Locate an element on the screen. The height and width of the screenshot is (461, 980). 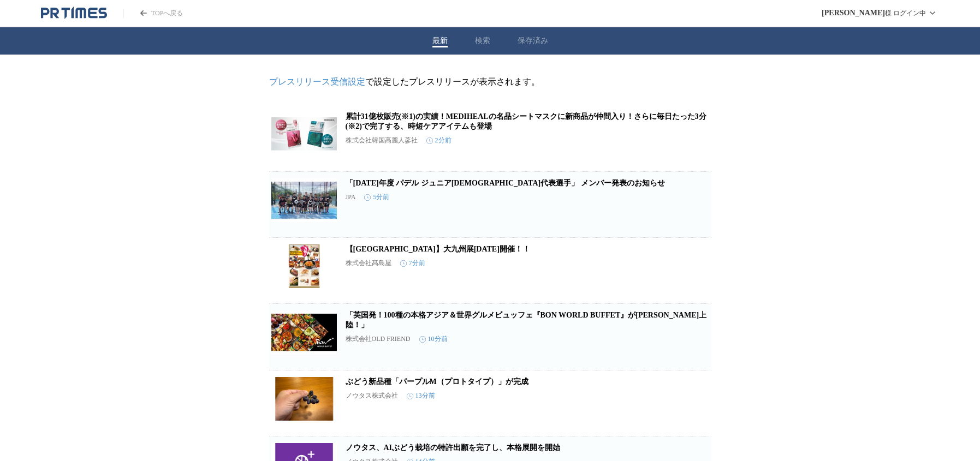
img: ぶどう新品種「パープルM（プロトタイプ）」が完成 is located at coordinates (304, 399).